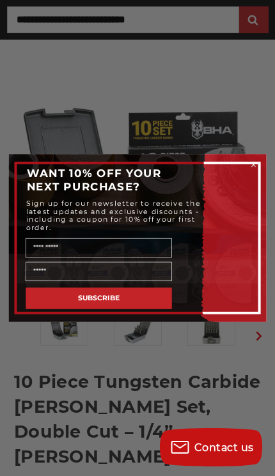 The width and height of the screenshot is (275, 476). Describe the element at coordinates (223, 447) in the screenshot. I see `span: Contact us` at that location.